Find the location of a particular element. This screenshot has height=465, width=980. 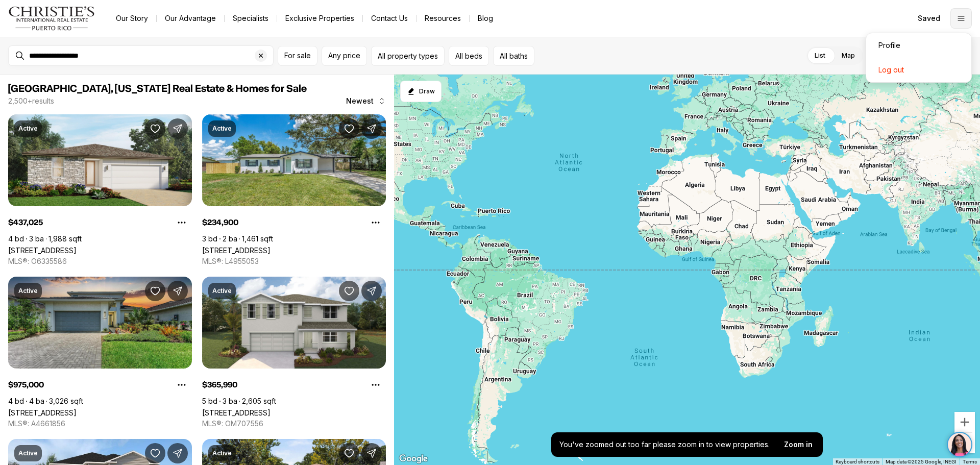

button: For sale is located at coordinates (297, 56).